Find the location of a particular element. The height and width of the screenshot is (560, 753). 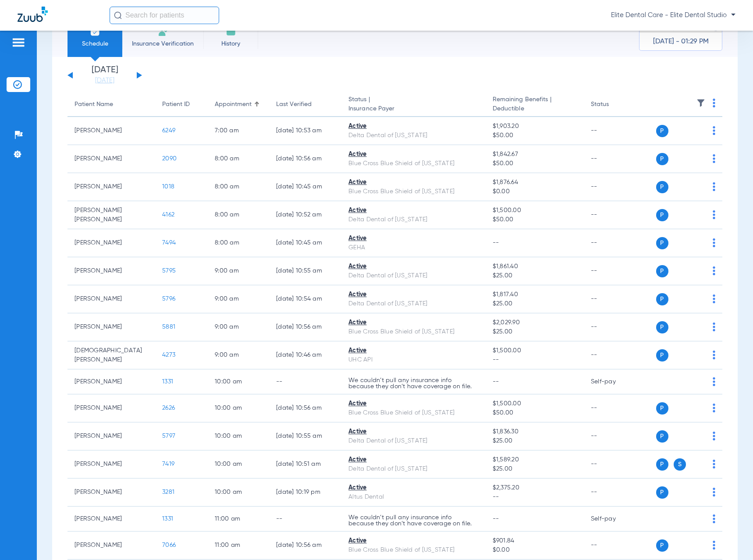

span: 1331 is located at coordinates (167, 382).